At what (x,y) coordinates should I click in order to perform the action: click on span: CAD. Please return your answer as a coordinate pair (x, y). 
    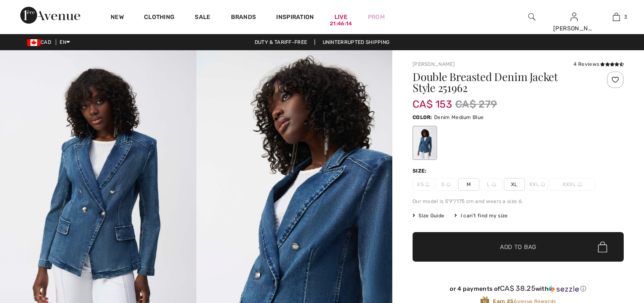
    Looking at the image, I should click on (40, 42).